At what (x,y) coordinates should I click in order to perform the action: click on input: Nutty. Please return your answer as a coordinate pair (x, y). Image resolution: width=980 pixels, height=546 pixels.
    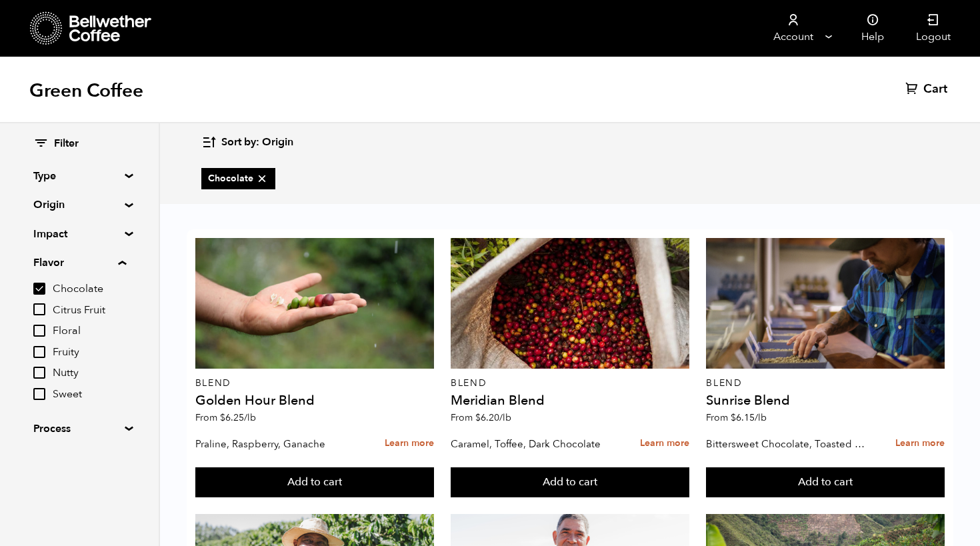
    Looking at the image, I should click on (40, 372).